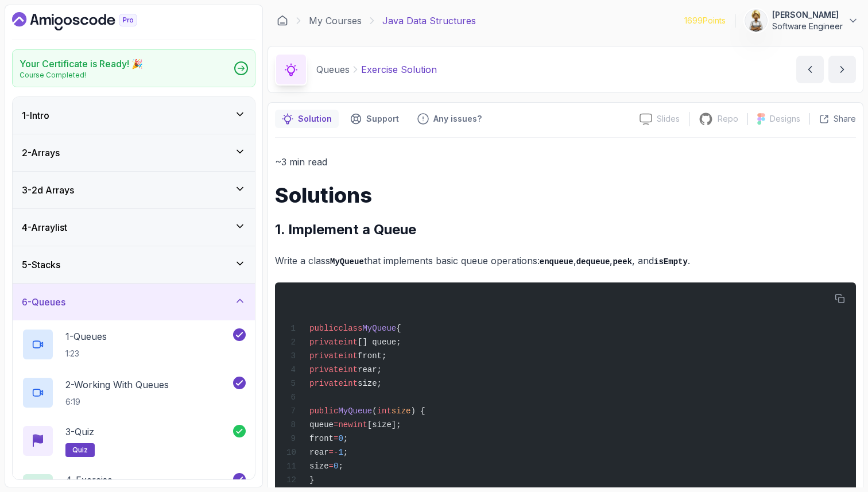  Describe the element at coordinates (319, 452) in the screenshot. I see `span: rear` at that location.